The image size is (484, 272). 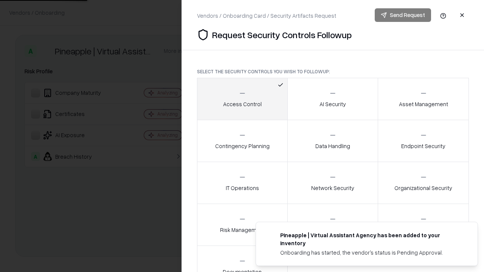 What do you see at coordinates (423, 225) in the screenshot?
I see `button: Threat Management` at bounding box center [423, 225].